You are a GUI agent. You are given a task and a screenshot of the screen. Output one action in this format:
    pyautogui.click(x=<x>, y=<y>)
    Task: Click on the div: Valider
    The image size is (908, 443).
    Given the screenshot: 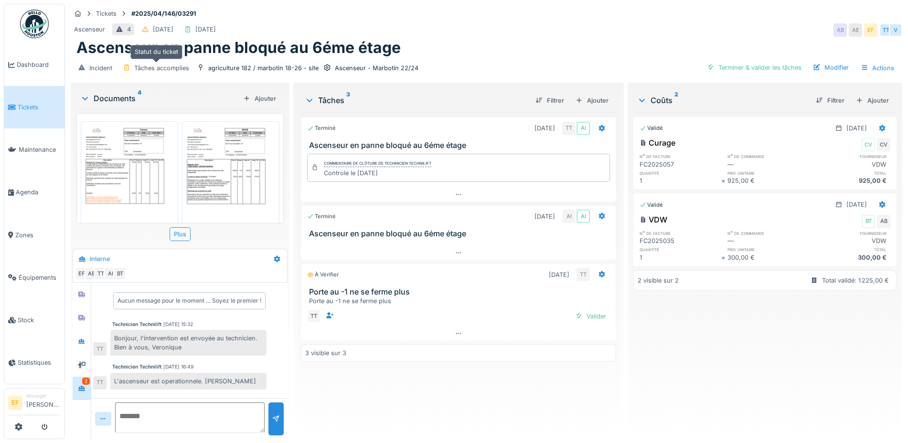 What is the action you would take?
    pyautogui.click(x=590, y=316)
    